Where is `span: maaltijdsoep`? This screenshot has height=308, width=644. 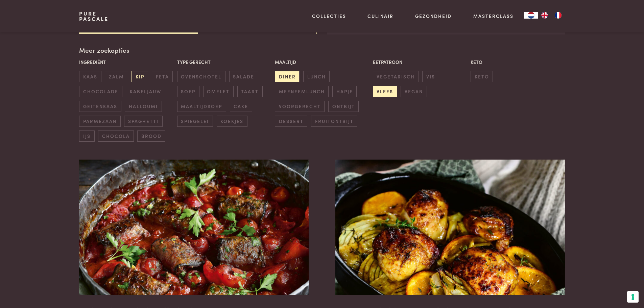 span: maaltijdsoep is located at coordinates (202, 106).